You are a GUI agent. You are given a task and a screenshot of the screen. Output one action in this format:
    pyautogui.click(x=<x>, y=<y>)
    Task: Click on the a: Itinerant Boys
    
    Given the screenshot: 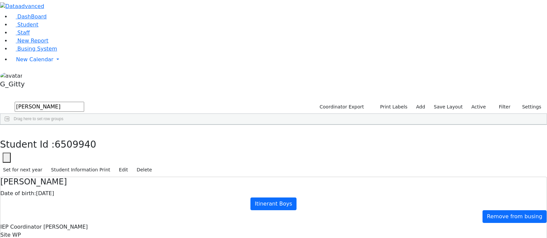 What is the action you would take?
    pyautogui.click(x=274, y=203)
    